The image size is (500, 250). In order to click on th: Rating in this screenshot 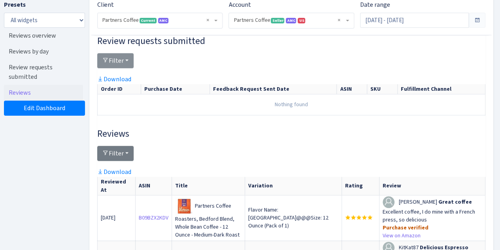, I will do `click(360, 186)`.